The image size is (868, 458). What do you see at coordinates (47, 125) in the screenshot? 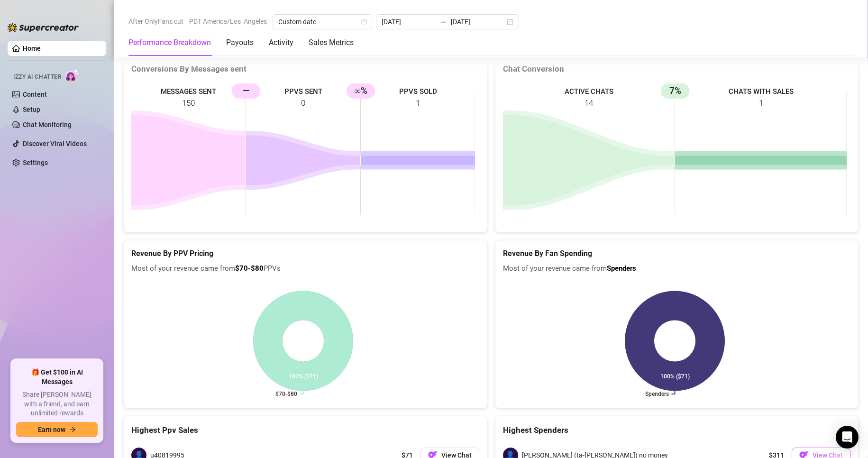
I see `a: Chat Monitoring` at bounding box center [47, 125].